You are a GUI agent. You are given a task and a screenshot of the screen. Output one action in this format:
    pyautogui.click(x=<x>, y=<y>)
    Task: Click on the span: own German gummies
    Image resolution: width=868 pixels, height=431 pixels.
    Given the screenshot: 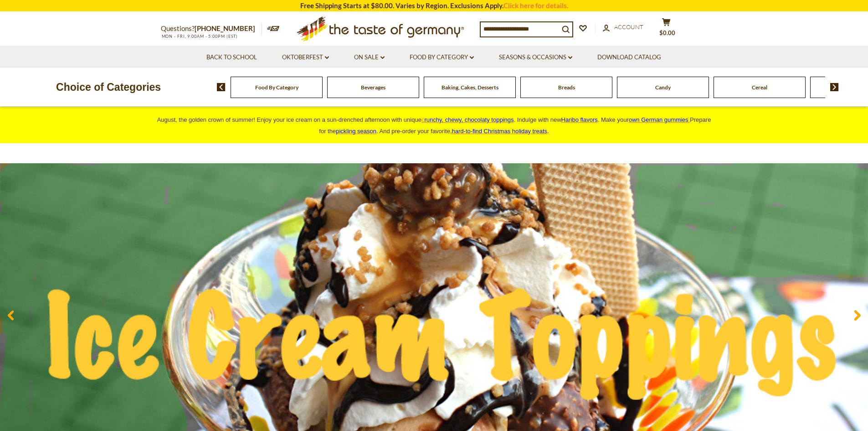 What is the action you would take?
    pyautogui.click(x=659, y=119)
    